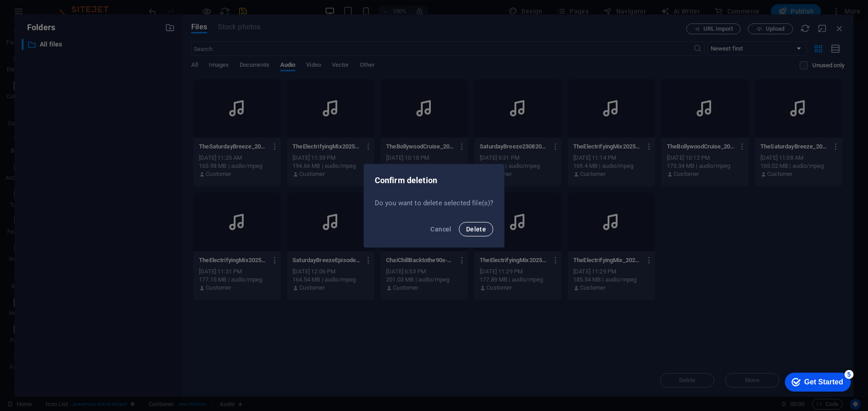 The width and height of the screenshot is (868, 411). What do you see at coordinates (46, 14) in the screenshot?
I see `div: Get Started` at bounding box center [46, 14].